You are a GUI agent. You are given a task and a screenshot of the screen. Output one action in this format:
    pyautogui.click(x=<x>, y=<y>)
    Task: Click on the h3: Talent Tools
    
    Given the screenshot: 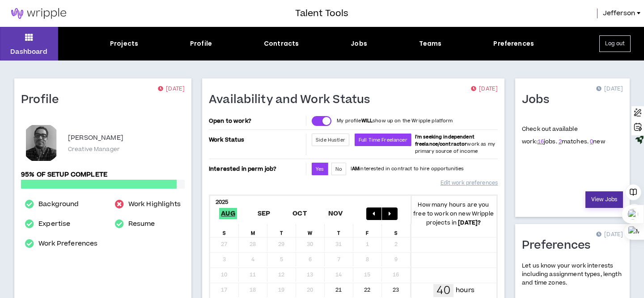 What is the action you would take?
    pyautogui.click(x=322, y=13)
    